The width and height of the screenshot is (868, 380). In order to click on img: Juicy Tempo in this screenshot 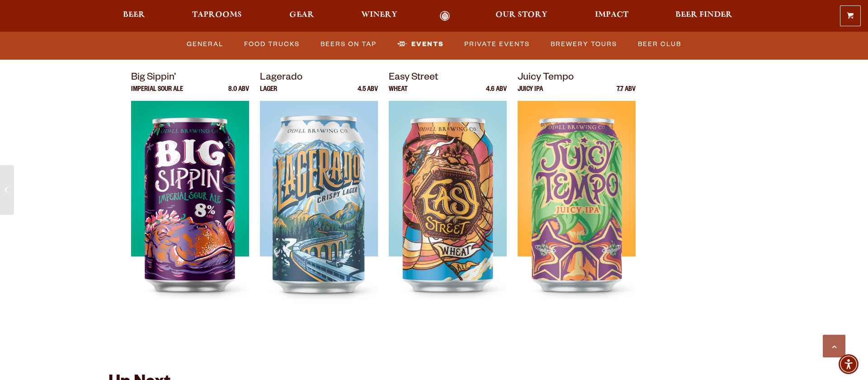, I will do `click(577, 214)`.